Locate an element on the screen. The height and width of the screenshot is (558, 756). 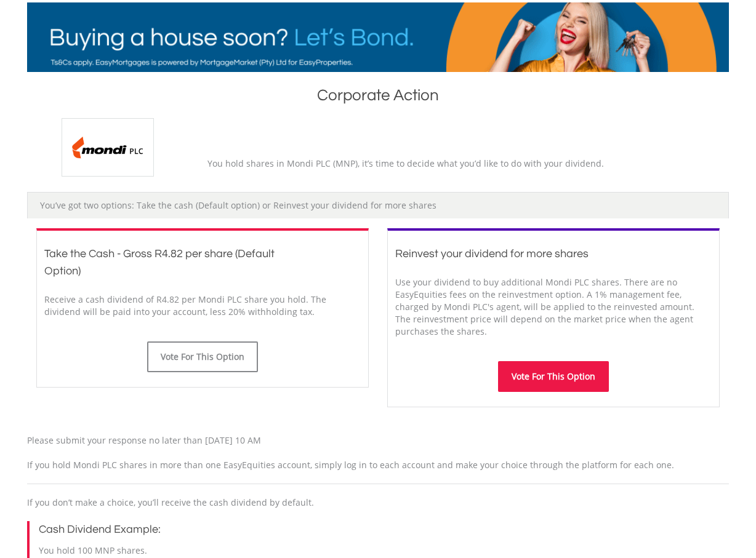
span: Take the Cash - Gross R4.82 per share (Default Option) is located at coordinates (159, 262).